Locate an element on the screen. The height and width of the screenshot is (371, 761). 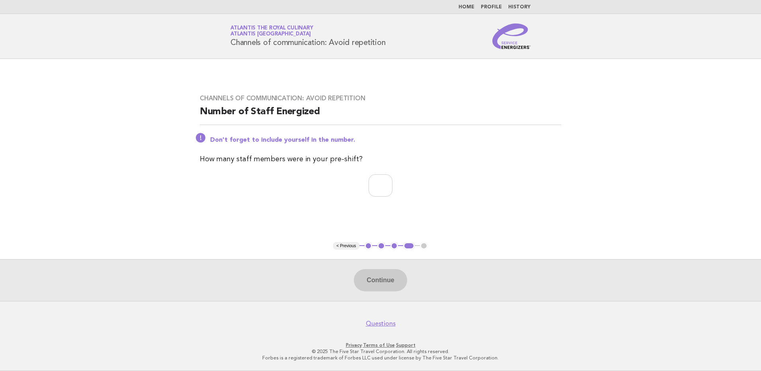
button: < Previous is located at coordinates (346, 246).